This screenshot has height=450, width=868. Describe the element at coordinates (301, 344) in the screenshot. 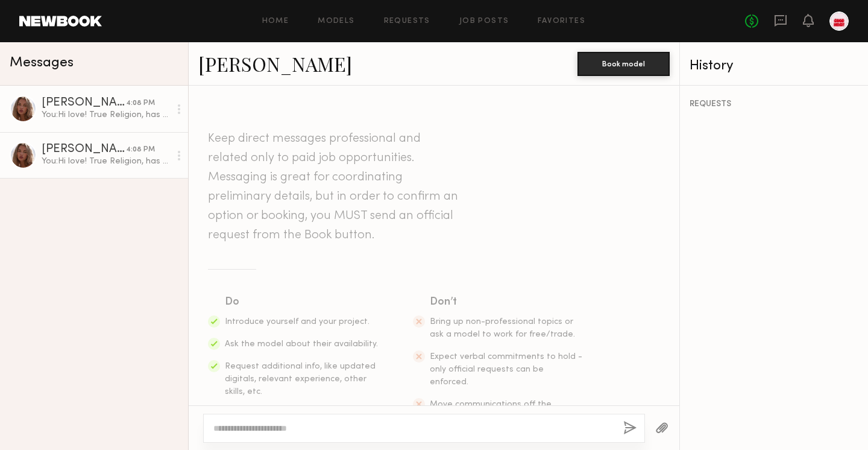

I see `span: Ask the model about their availability.` at that location.